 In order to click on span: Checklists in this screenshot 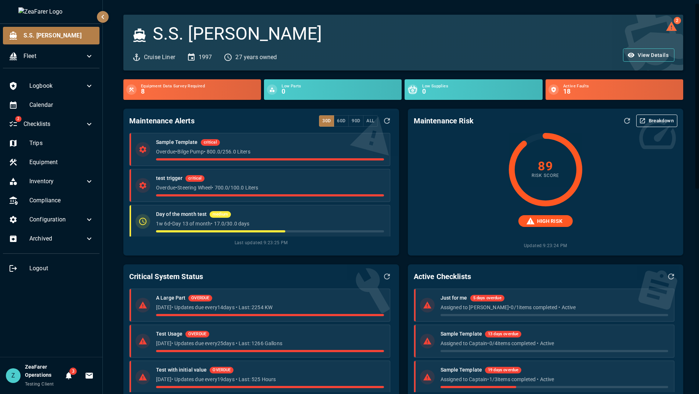, I will do `click(54, 124)`.